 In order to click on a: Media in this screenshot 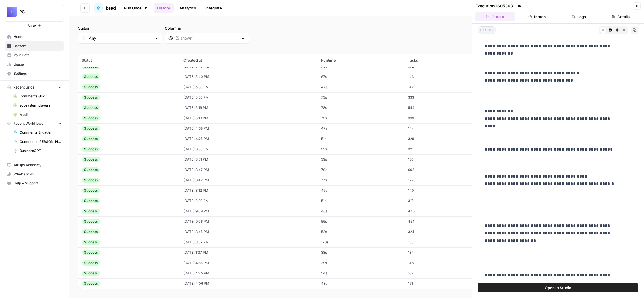, I will do `click(37, 115)`.